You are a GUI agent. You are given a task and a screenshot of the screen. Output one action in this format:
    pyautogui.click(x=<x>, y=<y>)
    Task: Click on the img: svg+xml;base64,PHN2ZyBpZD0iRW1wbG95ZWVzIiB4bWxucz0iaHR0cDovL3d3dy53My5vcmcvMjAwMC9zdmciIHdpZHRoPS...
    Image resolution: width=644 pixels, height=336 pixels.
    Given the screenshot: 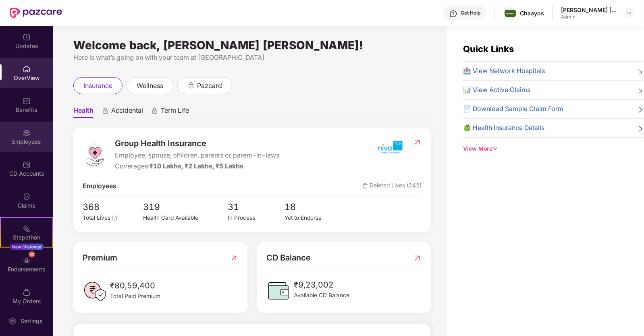 What is the action you would take?
    pyautogui.click(x=26, y=133)
    